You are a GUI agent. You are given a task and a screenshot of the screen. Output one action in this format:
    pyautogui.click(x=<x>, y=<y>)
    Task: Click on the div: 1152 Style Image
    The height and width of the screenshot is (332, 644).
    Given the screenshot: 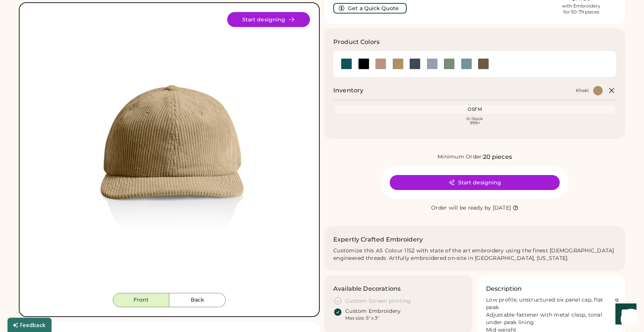 What is the action you would take?
    pyautogui.click(x=169, y=152)
    